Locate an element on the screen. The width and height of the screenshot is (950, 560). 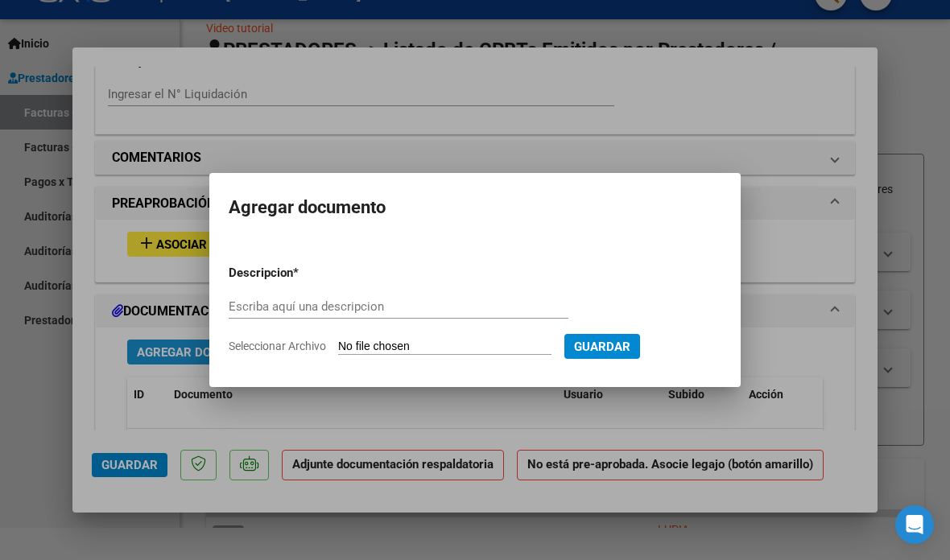
span: Seleccionar Archivo is located at coordinates (277, 346).